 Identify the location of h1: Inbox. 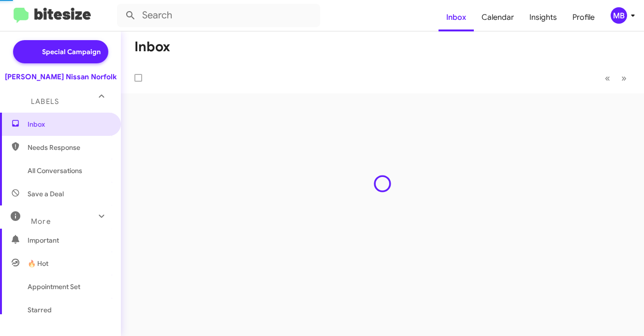
(152, 47).